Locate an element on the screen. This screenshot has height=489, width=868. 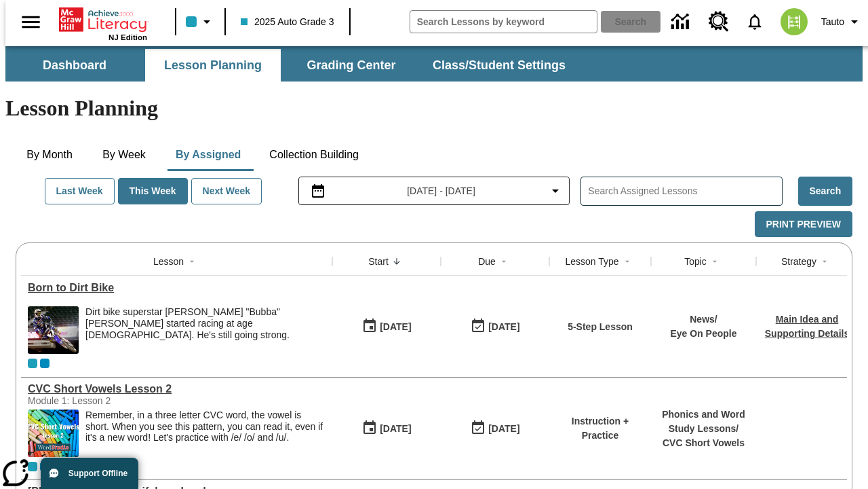
a: Born to Dirt Bike, Lessons is located at coordinates (177, 288).